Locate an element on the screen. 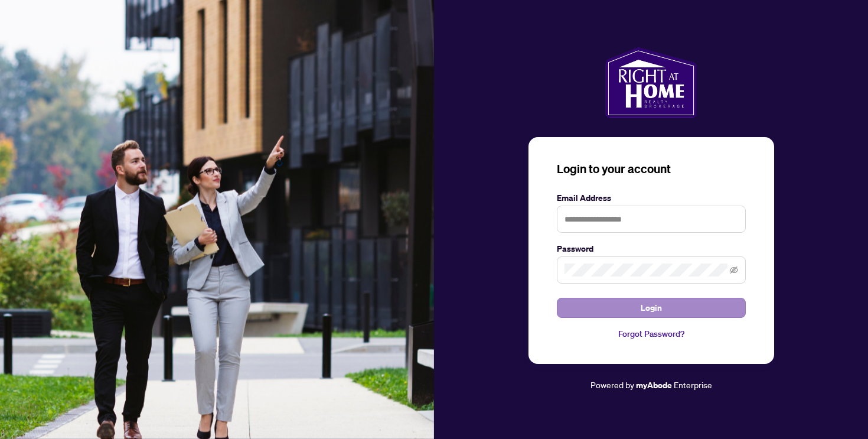 The height and width of the screenshot is (439, 868). span: Enterprise is located at coordinates (693, 384).